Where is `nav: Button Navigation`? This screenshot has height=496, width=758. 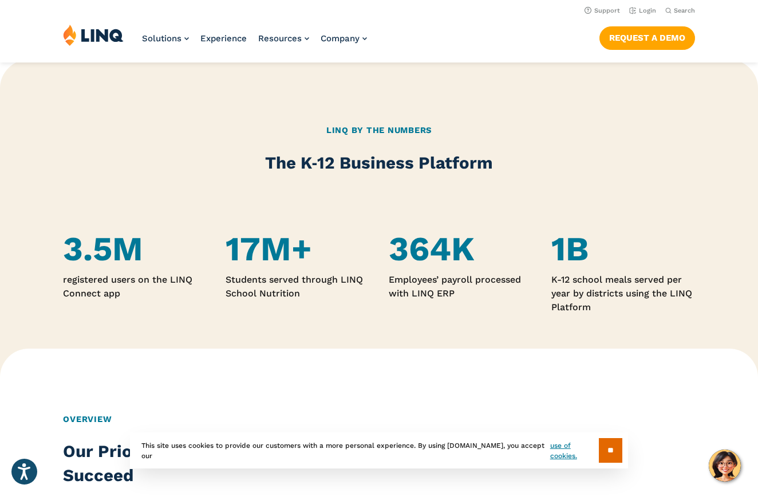
nav: Button Navigation is located at coordinates (647, 37).